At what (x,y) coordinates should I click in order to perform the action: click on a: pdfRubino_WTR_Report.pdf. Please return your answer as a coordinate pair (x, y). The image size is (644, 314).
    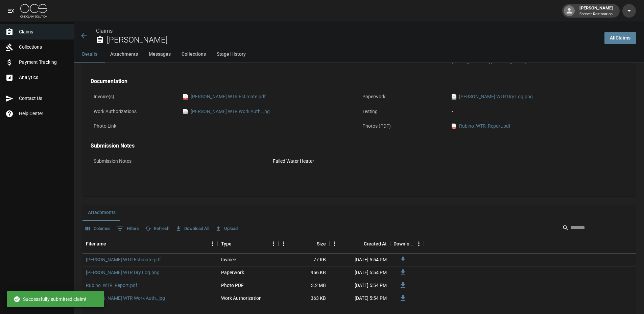
    Looking at the image, I should click on (481, 126).